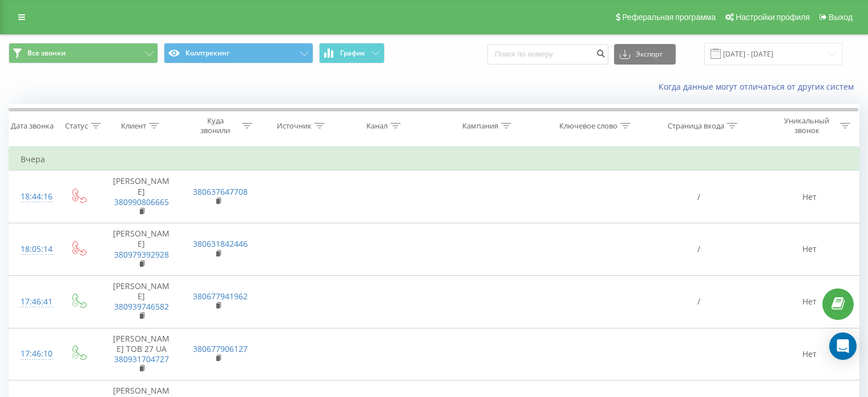 Image resolution: width=868 pixels, height=397 pixels. What do you see at coordinates (480, 126) in the screenshot?
I see `div: Кампания` at bounding box center [480, 126].